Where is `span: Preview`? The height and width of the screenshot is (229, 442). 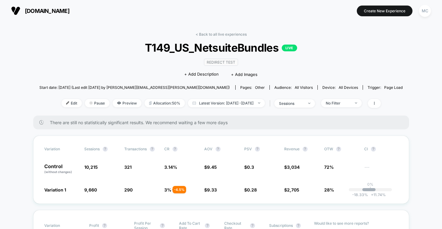
span: Preview is located at coordinates (127, 103).